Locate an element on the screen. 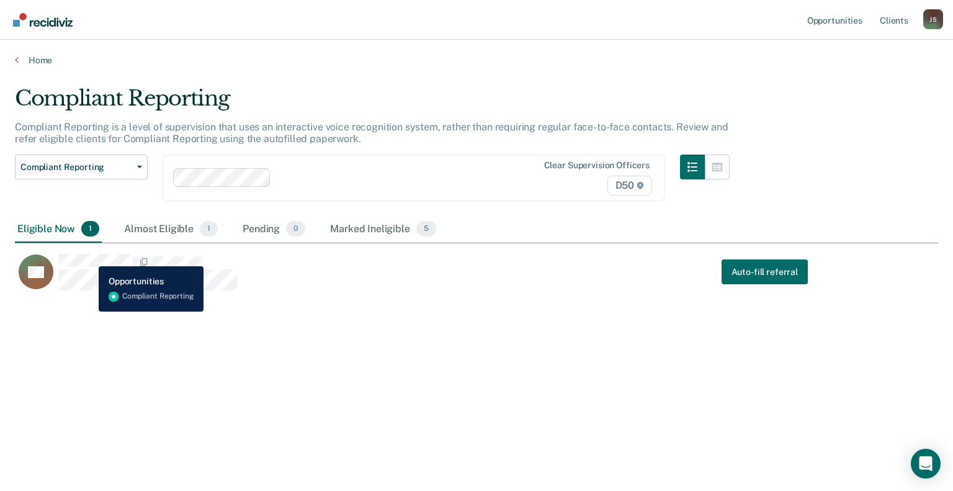  p: Compliant Reporting is a level of supervision that uses an interactive voice recognition system, ... is located at coordinates (371, 133).